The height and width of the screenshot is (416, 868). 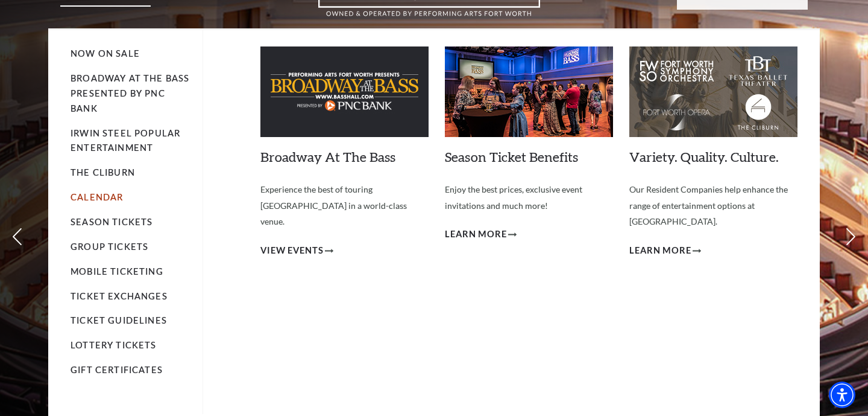 What do you see at coordinates (842, 394) in the screenshot?
I see `div: Accessibility Menu` at bounding box center [842, 394].